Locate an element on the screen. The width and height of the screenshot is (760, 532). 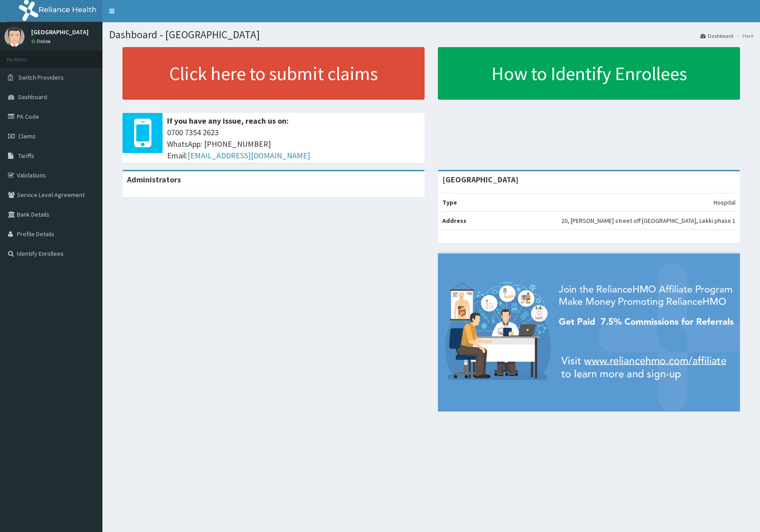
img: User Image is located at coordinates (14, 36).